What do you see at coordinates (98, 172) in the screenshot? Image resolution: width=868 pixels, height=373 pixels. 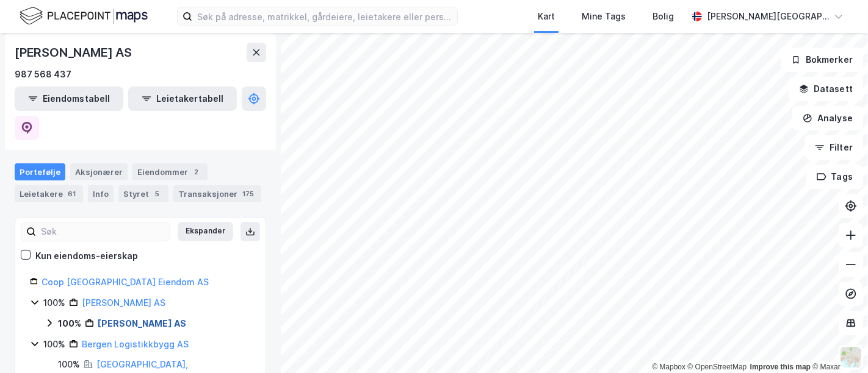 I see `div: Aksjonærer` at bounding box center [98, 172].